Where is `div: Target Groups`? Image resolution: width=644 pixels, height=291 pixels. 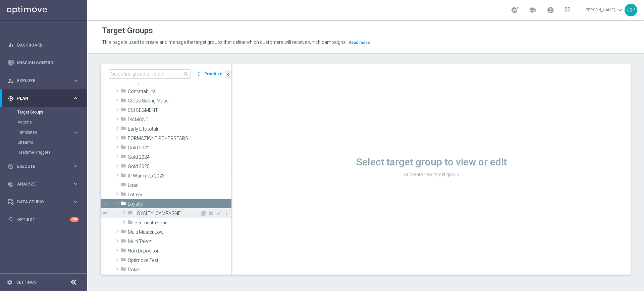
div: Target Groups is located at coordinates (52, 112).